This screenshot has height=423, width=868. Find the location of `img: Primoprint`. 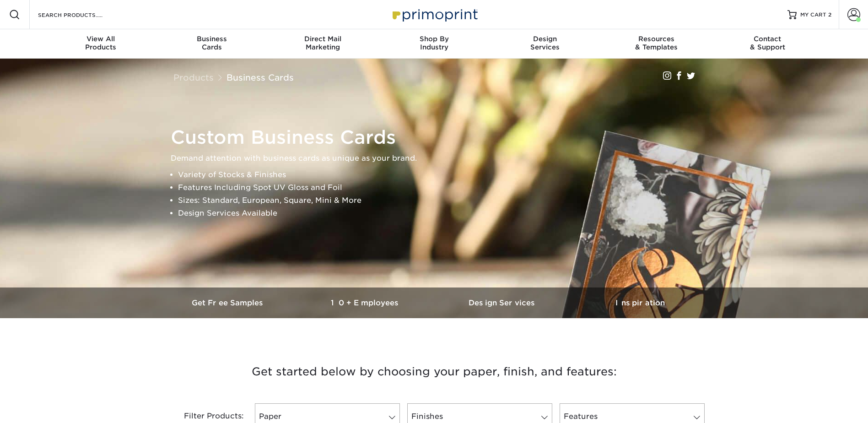

img: Primoprint is located at coordinates (434, 14).